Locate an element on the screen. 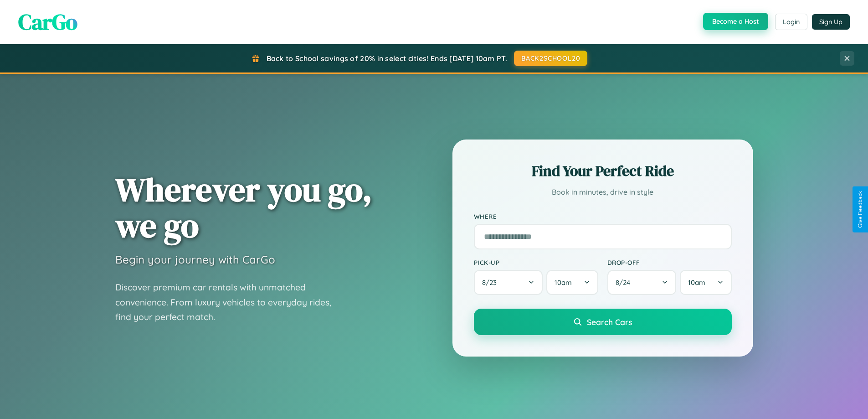 This screenshot has width=868, height=419. span: CarGo is located at coordinates (48, 22).